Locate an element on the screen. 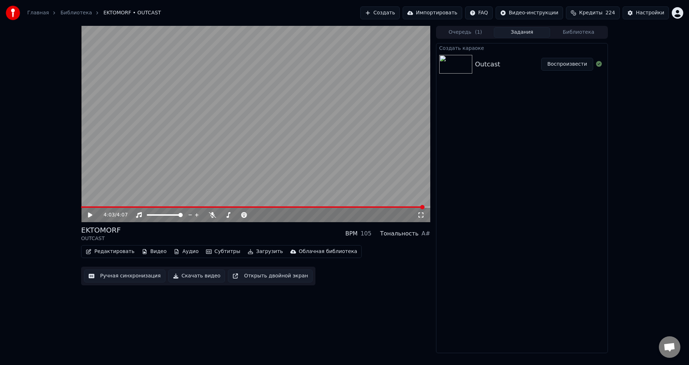 This screenshot has width=689, height=365. div: Outcast is located at coordinates (488, 64).